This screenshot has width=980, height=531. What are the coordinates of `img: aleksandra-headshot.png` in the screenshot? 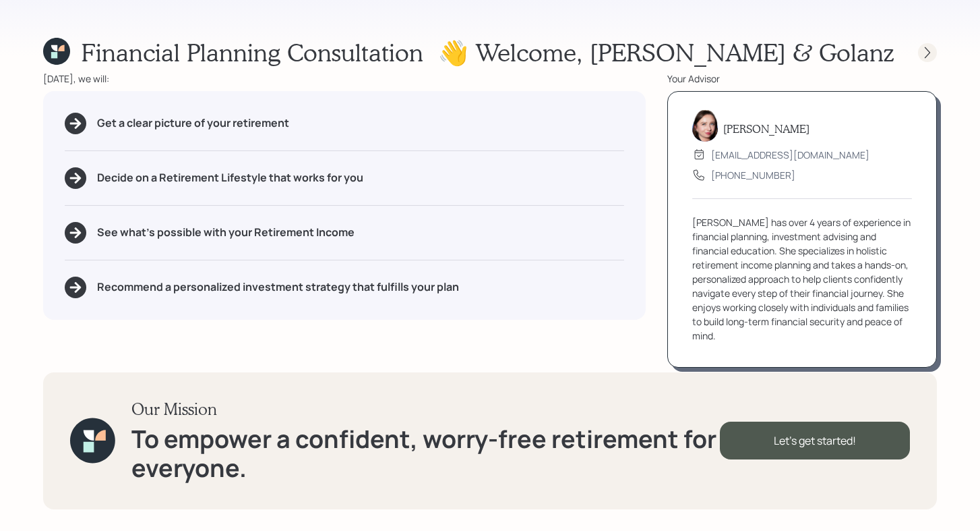 It's located at (705, 125).